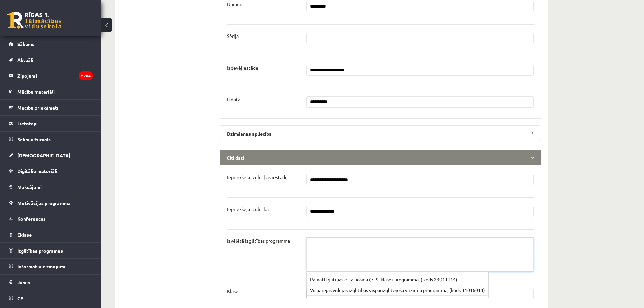  I want to click on span: Mācību materiāli, so click(36, 92).